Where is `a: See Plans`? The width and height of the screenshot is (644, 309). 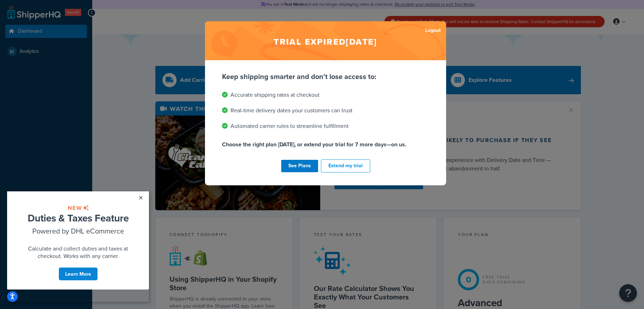
a: See Plans is located at coordinates (300, 166).